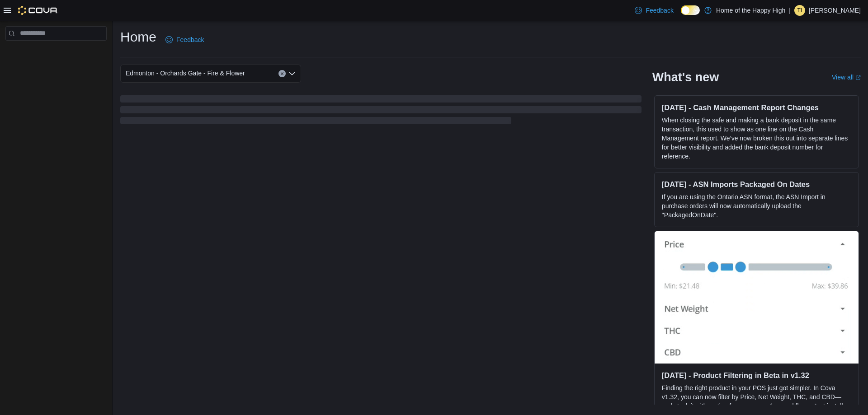  Describe the element at coordinates (691, 10) in the screenshot. I see `input: Dark Mode` at that location.